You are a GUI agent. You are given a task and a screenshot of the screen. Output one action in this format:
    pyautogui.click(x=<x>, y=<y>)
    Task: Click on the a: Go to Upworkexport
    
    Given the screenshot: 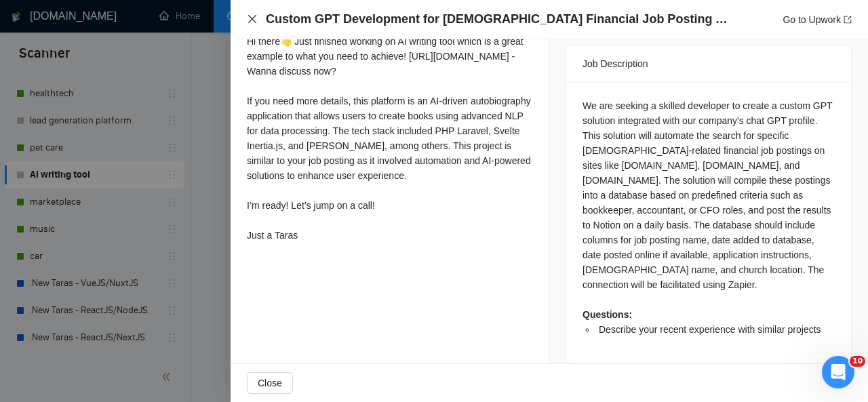 What is the action you would take?
    pyautogui.click(x=817, y=20)
    